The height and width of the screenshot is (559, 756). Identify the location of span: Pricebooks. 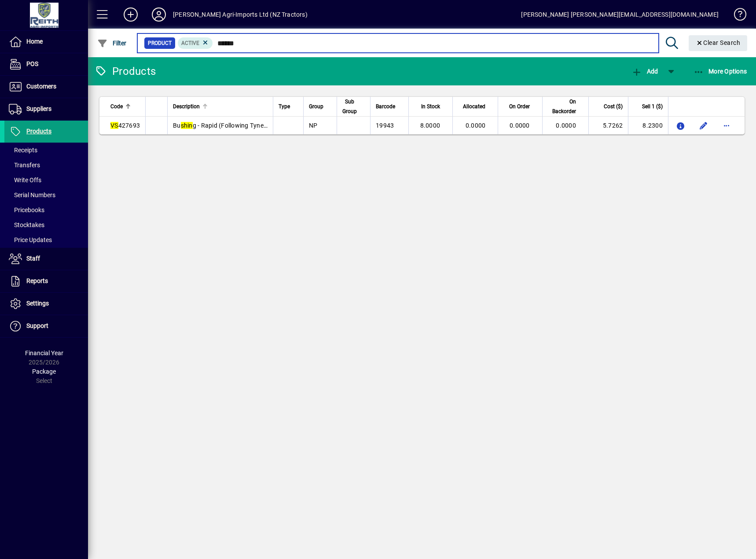
(26, 210).